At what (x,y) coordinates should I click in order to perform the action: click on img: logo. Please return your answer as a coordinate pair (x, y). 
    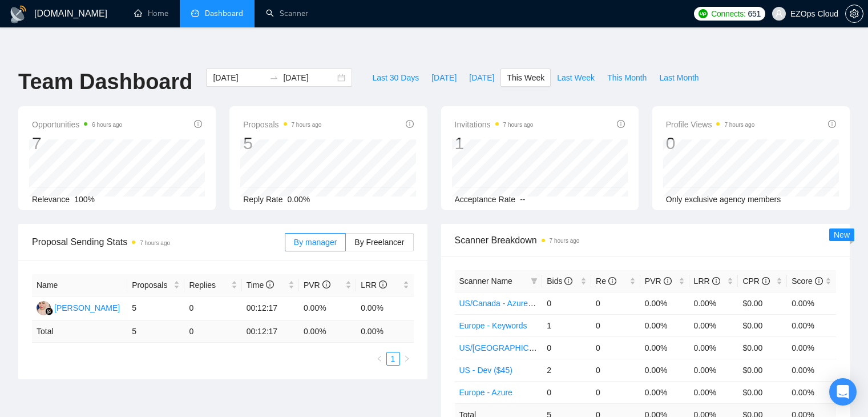
    Looking at the image, I should click on (18, 14).